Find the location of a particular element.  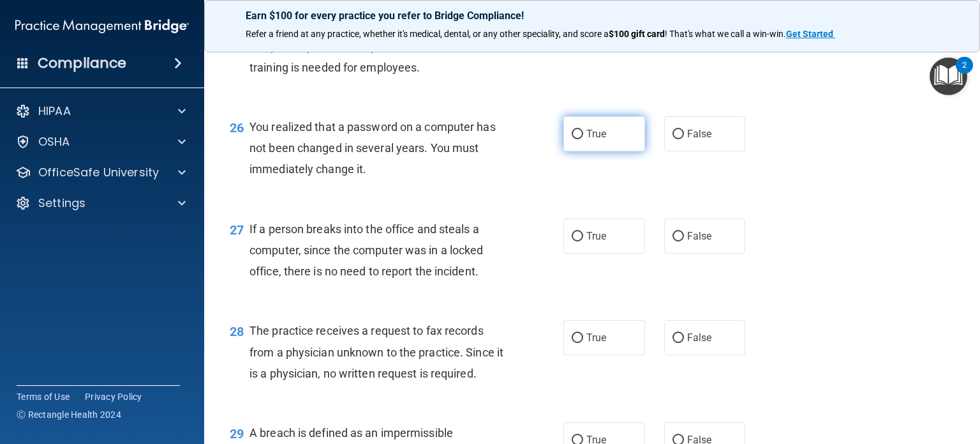

p: Earn $100 for every practice you refer to Bridge Compliance! is located at coordinates (592, 15).